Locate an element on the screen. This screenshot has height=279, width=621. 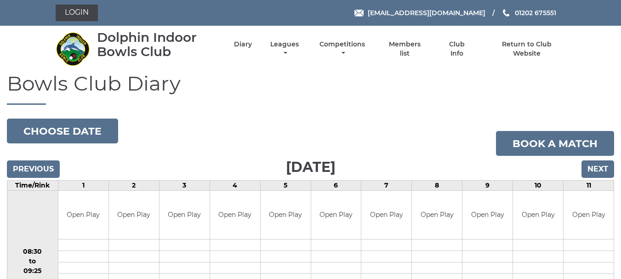
a: Club Info is located at coordinates (457, 49).